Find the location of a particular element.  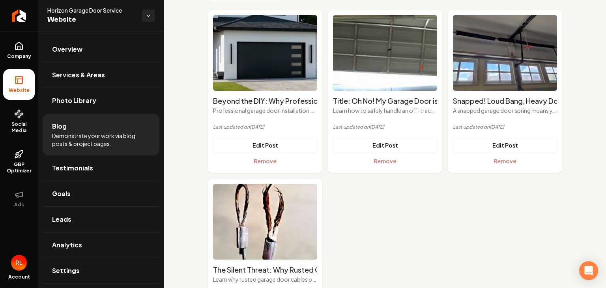

h2: Beyond the DIY: Why Professional Garage Door Installation is the Smart Choice is located at coordinates (265, 101).